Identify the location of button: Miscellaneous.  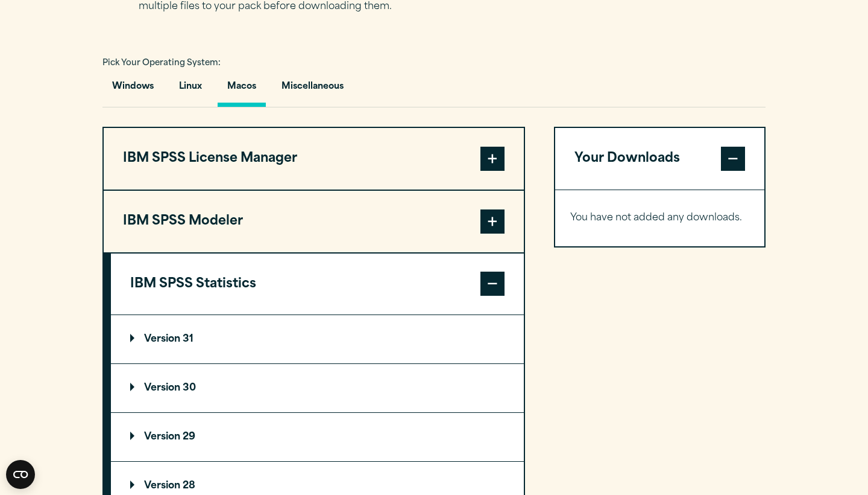
(312, 89).